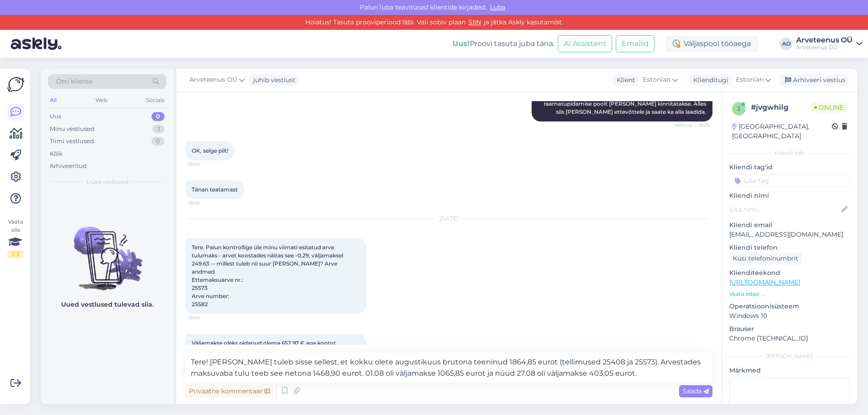 Image resolution: width=868 pixels, height=415 pixels. Describe the element at coordinates (789, 371) in the screenshot. I see `p: Märkmed` at that location.